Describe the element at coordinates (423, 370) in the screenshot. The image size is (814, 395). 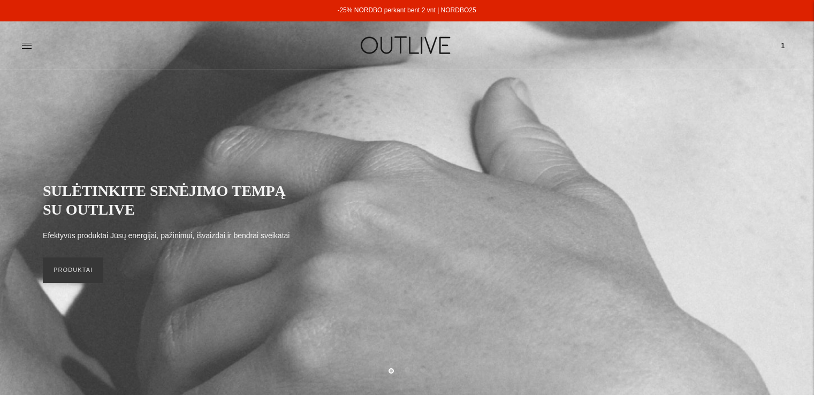
I see `button: Move carousel to slide 3` at that location.